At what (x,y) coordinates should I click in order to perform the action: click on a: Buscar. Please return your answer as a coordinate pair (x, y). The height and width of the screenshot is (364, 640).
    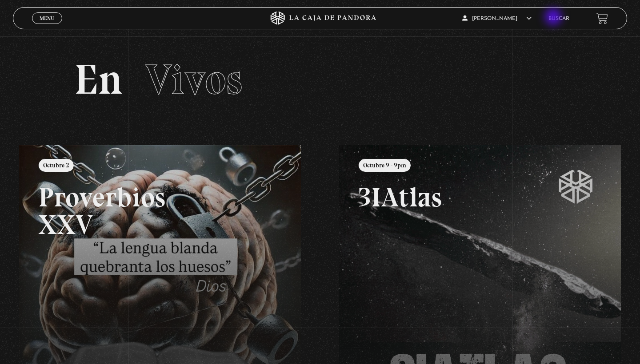
    Looking at the image, I should click on (559, 18).